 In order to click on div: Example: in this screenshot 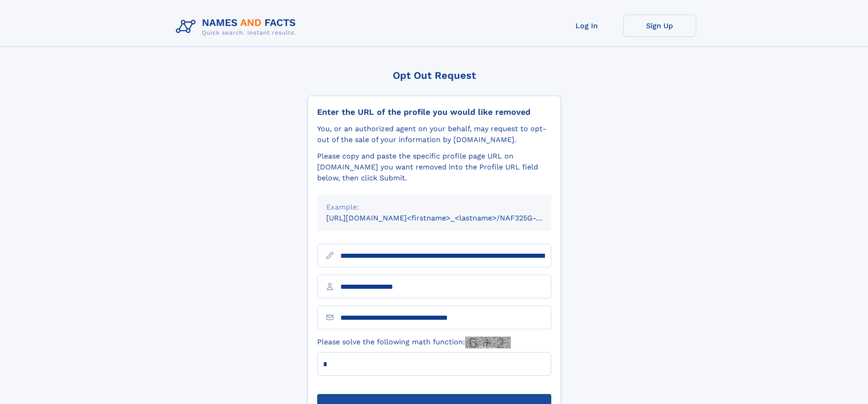, I will do `click(434, 207)`.